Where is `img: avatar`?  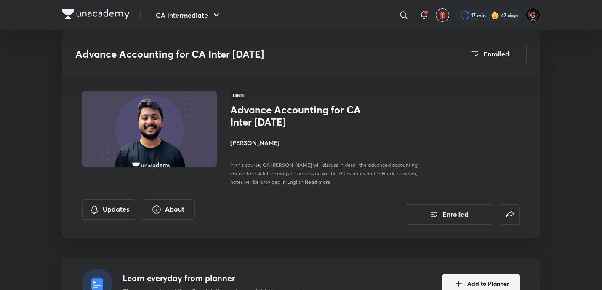 img: avatar is located at coordinates (443, 15).